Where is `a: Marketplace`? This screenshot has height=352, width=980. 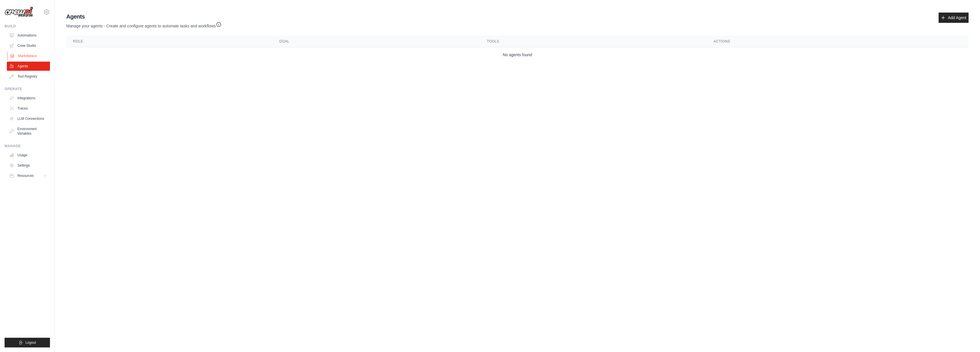
a: Marketplace is located at coordinates (29, 56).